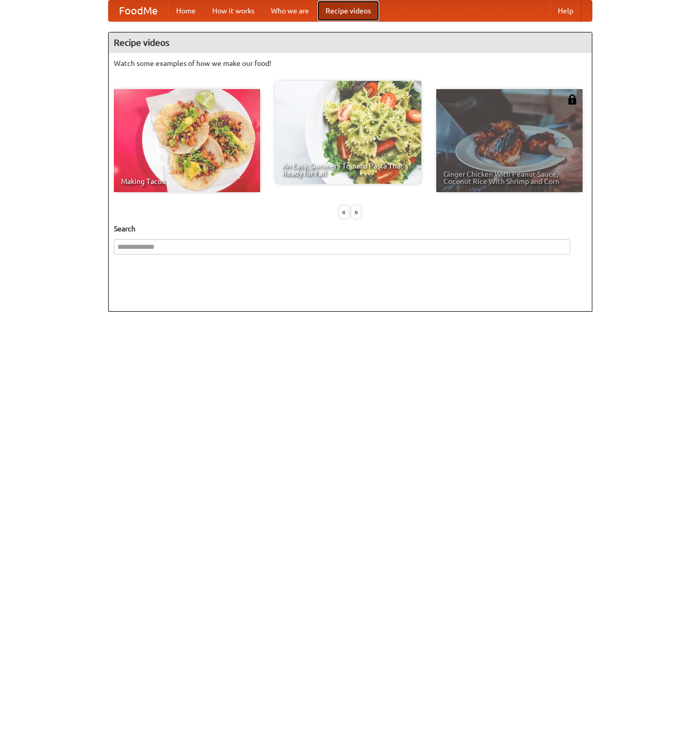 The width and height of the screenshot is (700, 729). Describe the element at coordinates (187, 181) in the screenshot. I see `span: Making Tacos` at that location.